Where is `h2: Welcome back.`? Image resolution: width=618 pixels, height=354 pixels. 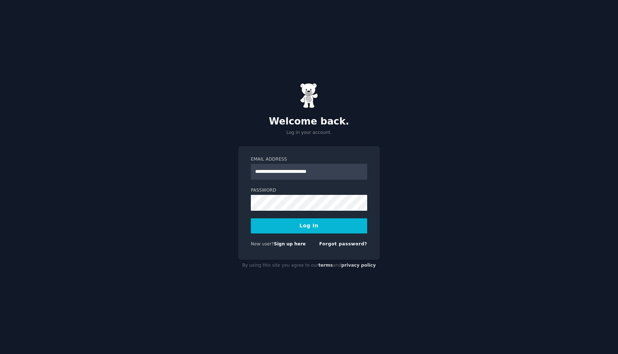 h2: Welcome back. is located at coordinates (309, 122).